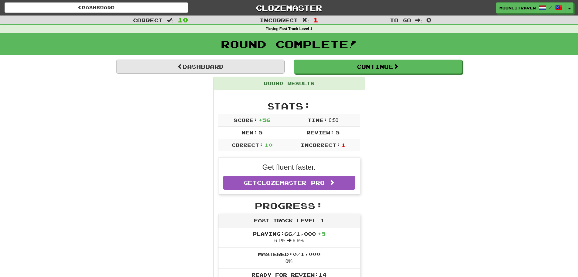 This screenshot has width=578, height=277. Describe the element at coordinates (148, 20) in the screenshot. I see `span: Correct` at that location.